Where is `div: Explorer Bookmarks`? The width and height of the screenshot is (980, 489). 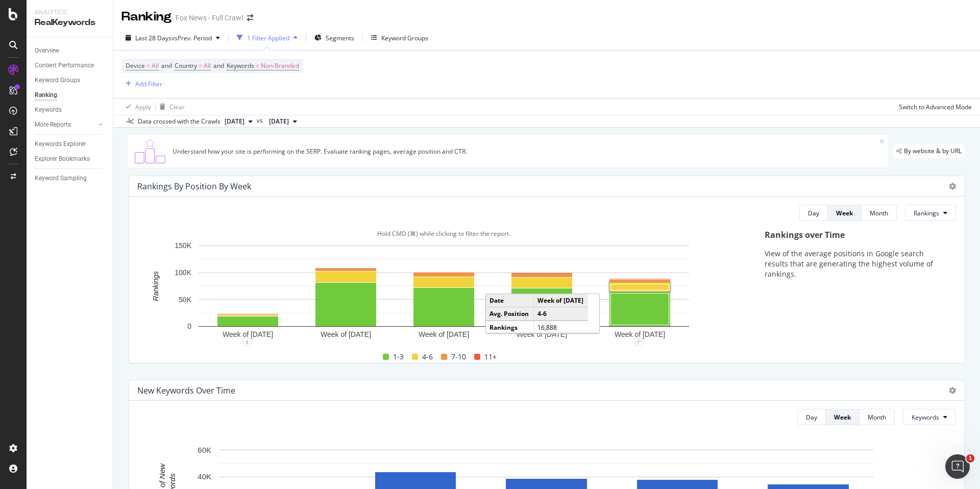 div: Explorer Bookmarks is located at coordinates (62, 159).